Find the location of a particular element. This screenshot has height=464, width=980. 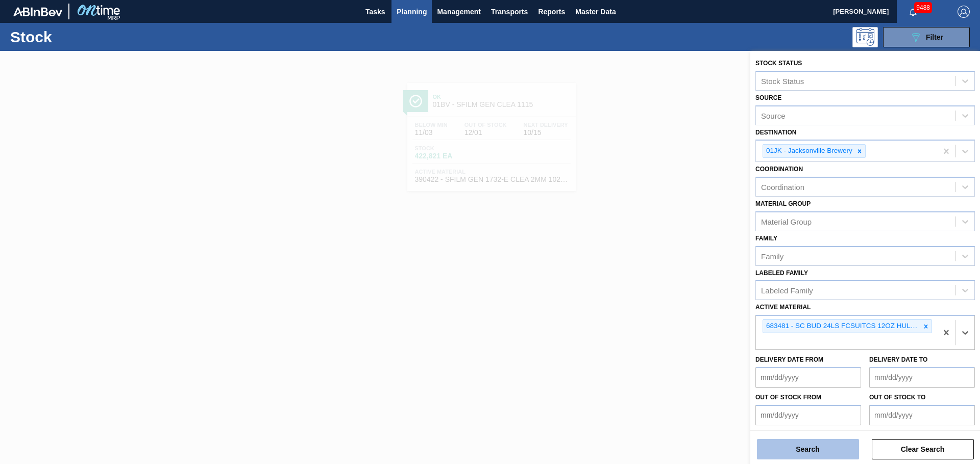

label: Active Material is located at coordinates (783, 307).